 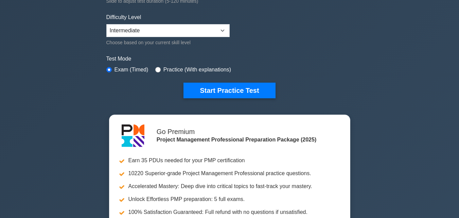 I want to click on label: Difficulty Level, so click(x=124, y=17).